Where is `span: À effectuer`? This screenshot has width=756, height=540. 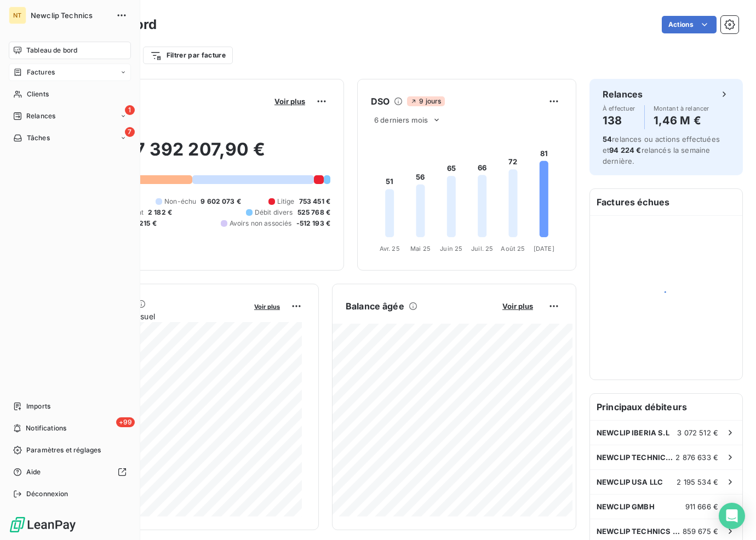
span: À effectuer is located at coordinates (619, 109).